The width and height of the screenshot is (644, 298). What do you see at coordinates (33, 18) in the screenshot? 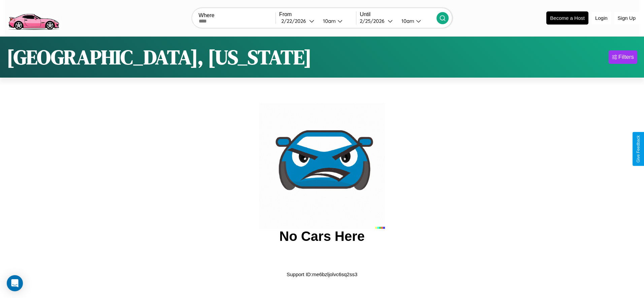
I see `img: logo` at bounding box center [33, 18].